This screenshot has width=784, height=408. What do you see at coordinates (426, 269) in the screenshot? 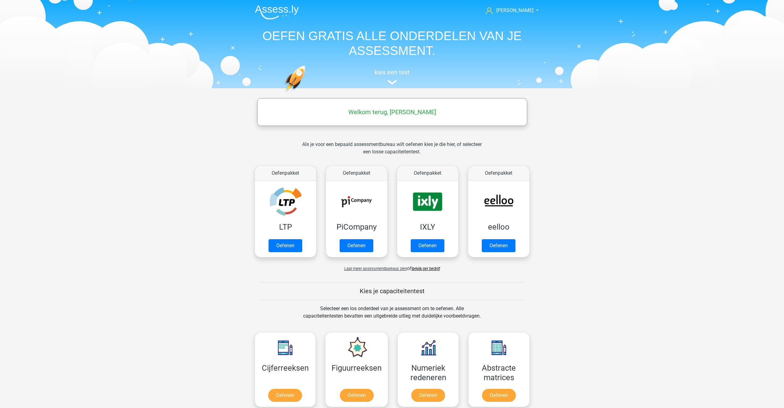
I see `a: Bekijk per bedrijf` at bounding box center [426, 269].